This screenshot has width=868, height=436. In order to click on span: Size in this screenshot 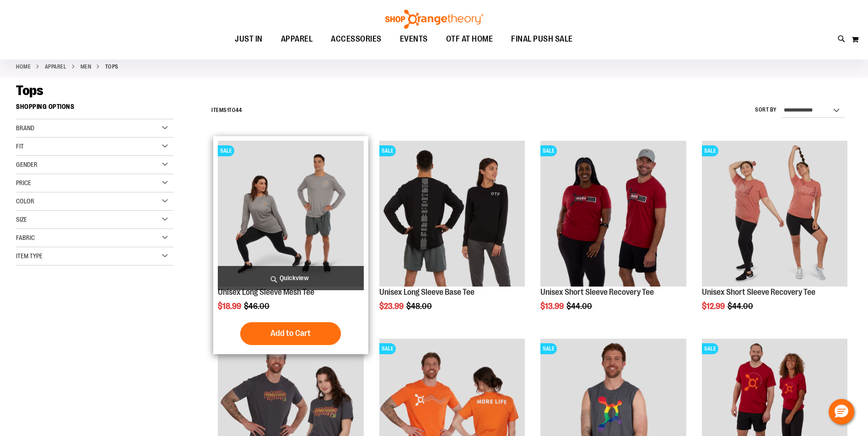, I will do `click(21, 219)`.